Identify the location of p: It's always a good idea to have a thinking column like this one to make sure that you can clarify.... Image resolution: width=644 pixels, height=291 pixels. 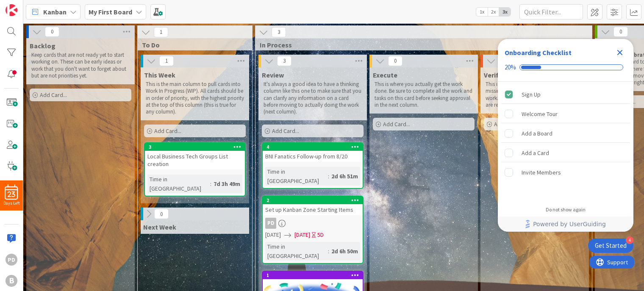
(313, 98).